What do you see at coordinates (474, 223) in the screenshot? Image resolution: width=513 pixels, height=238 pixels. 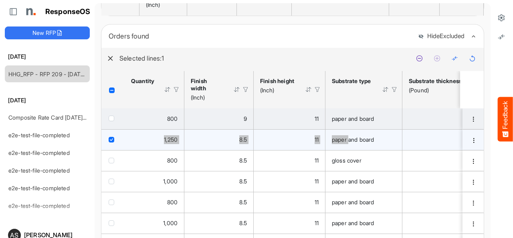 I see `td: 81112e92-0c40-40ca-b1c3-db676e74f9a2 is template cell Column Header` at bounding box center [474, 223].